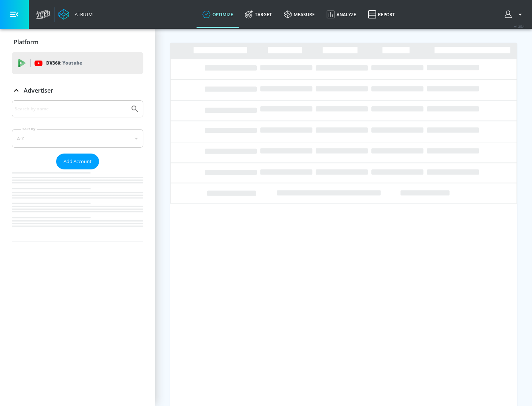  Describe the element at coordinates (70, 109) in the screenshot. I see `input: Search by name` at that location.